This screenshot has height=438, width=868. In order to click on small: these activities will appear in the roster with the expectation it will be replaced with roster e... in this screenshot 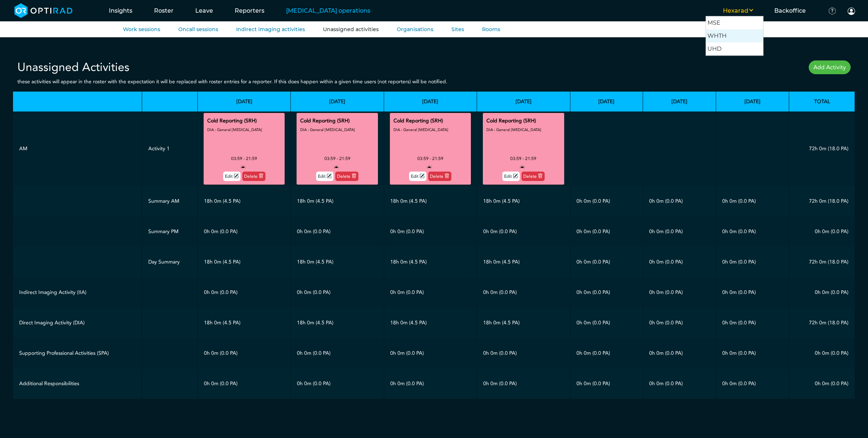, I will do `click(232, 81)`.